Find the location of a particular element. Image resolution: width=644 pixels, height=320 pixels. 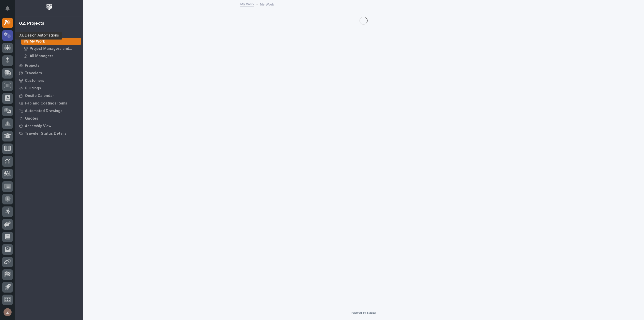

a: Traveler Status Details is located at coordinates (49, 134).